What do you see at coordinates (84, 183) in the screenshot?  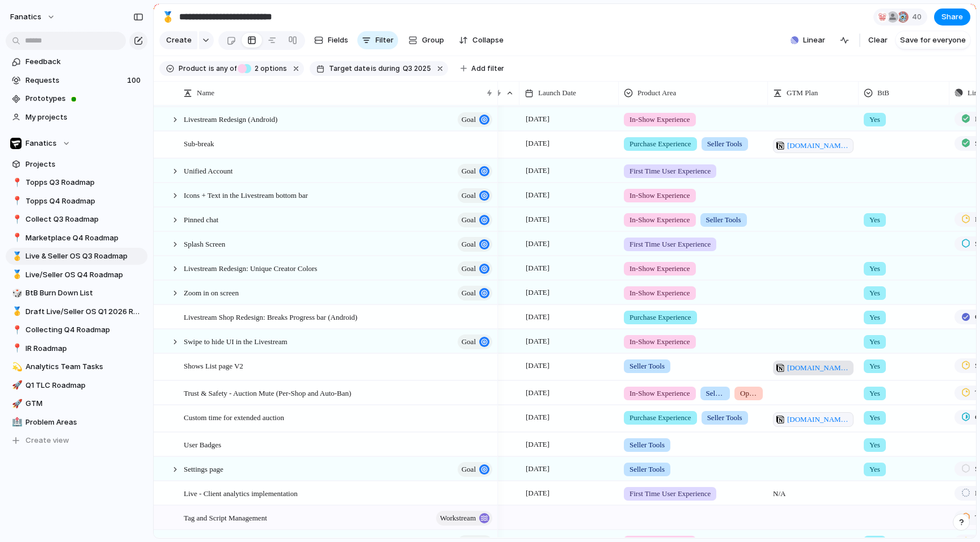 I see `span: Topps Q3 Roadmap` at bounding box center [84, 183].